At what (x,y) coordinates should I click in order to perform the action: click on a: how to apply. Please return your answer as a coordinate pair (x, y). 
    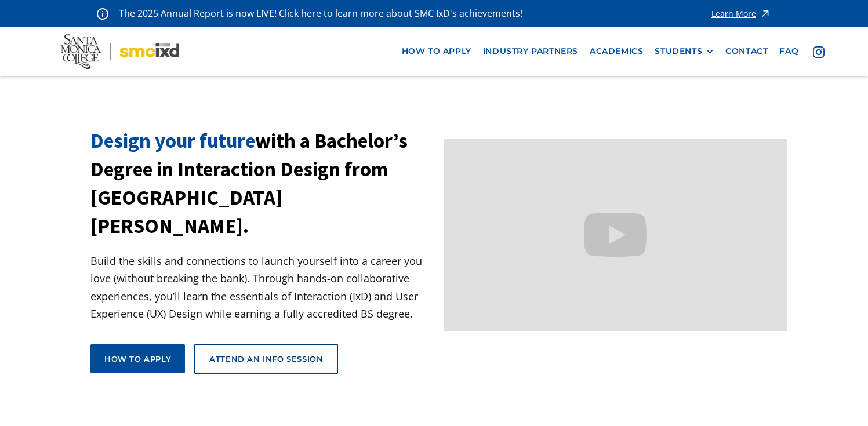
    Looking at the image, I should click on (437, 51).